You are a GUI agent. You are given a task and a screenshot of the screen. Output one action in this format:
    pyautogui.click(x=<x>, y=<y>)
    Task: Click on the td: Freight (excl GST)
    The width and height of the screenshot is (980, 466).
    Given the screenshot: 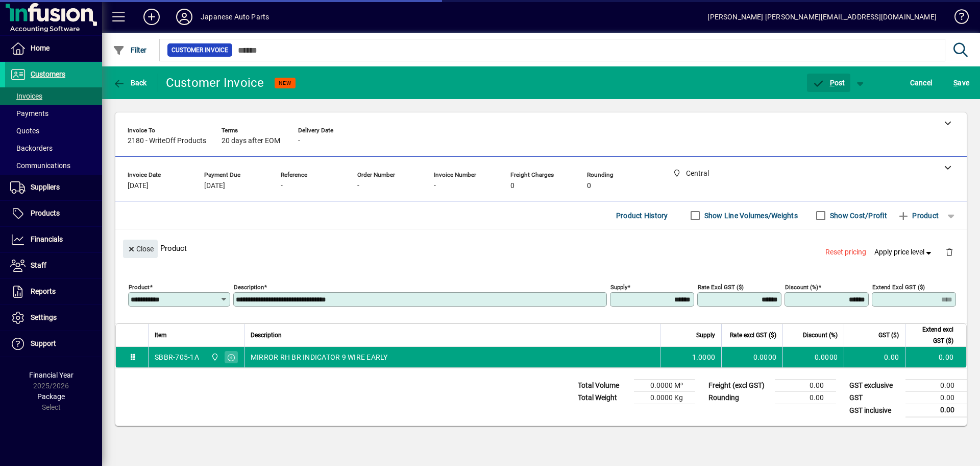 What is the action you would take?
    pyautogui.click(x=739, y=386)
    